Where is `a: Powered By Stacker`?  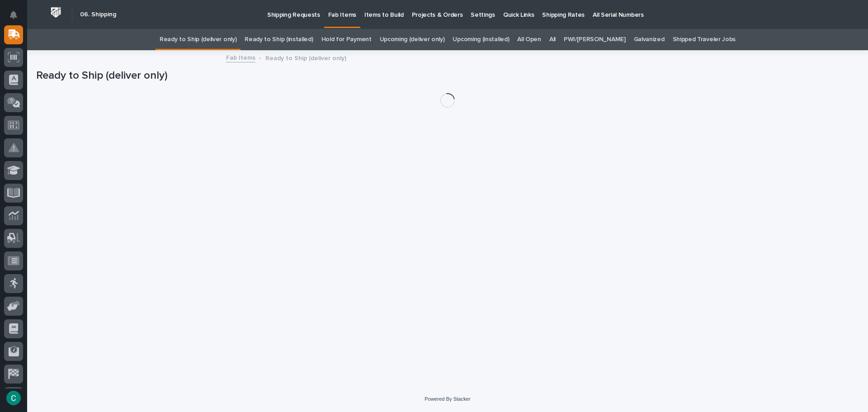
a: Powered By Stacker is located at coordinates (447, 399).